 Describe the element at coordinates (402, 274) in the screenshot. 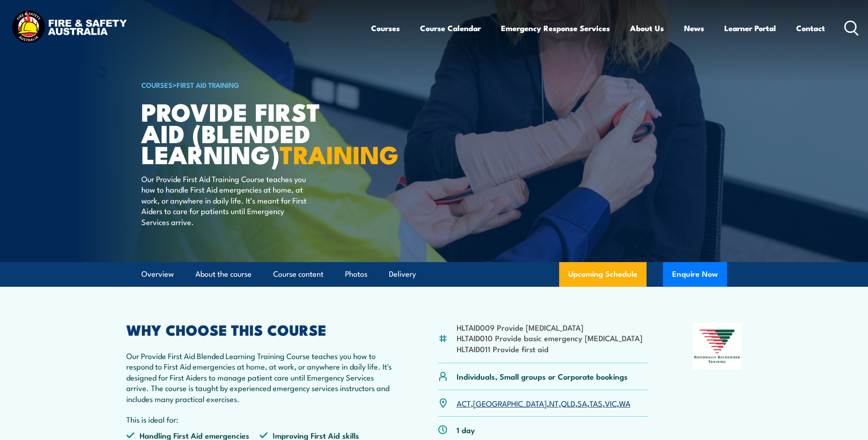

I see `a: Delivery` at that location.